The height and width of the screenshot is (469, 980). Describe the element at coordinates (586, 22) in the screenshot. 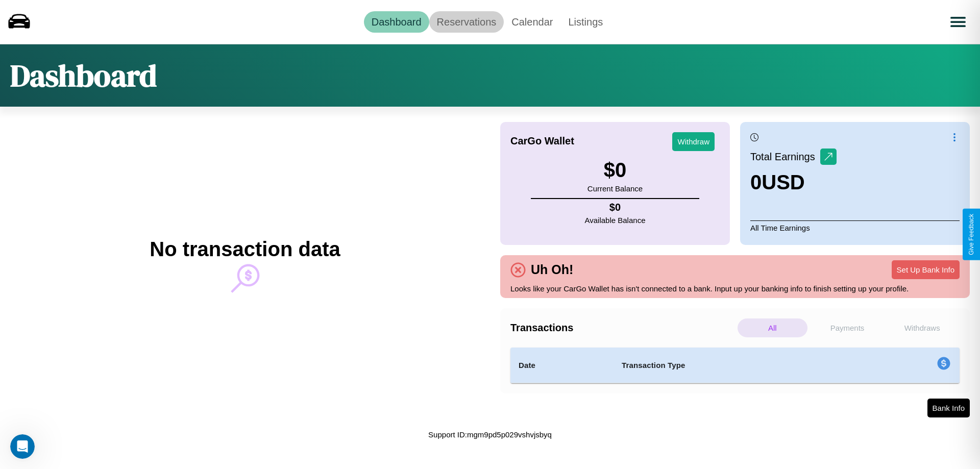

I see `a: Listings` at that location.